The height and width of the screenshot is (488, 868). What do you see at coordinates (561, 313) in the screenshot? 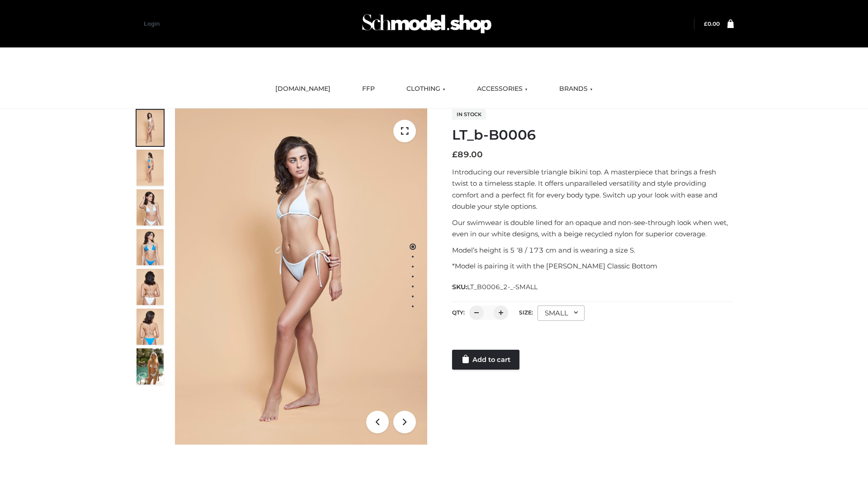
I see `div: SMALL` at bounding box center [561, 313].